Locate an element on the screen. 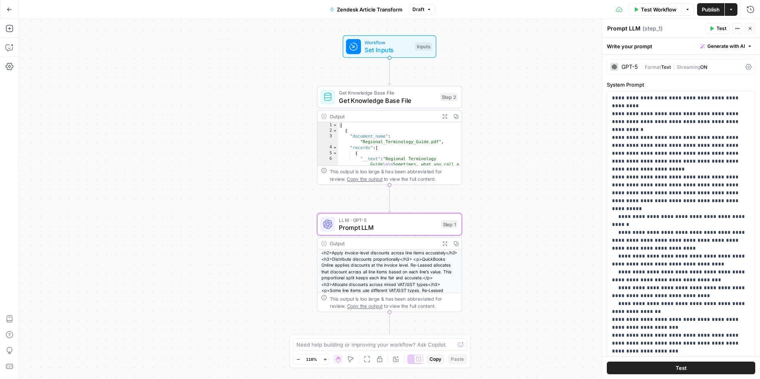  div: 3 is located at coordinates (328, 139).